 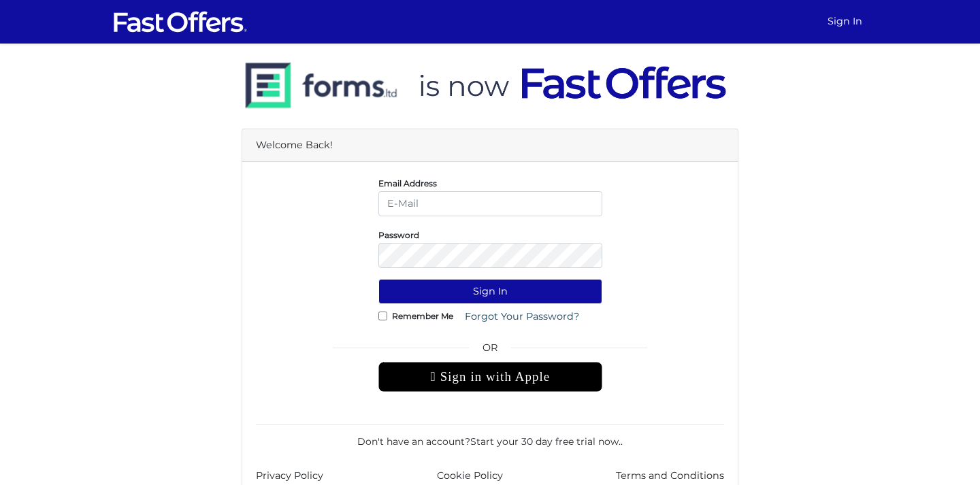 I want to click on label: Remember Me, so click(x=423, y=316).